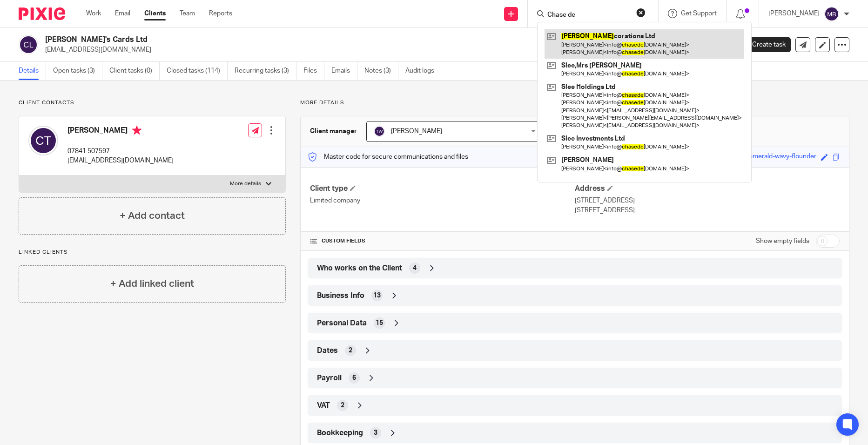 This screenshot has width=868, height=445. What do you see at coordinates (375, 434) in the screenshot?
I see `span: 3` at bounding box center [375, 434].